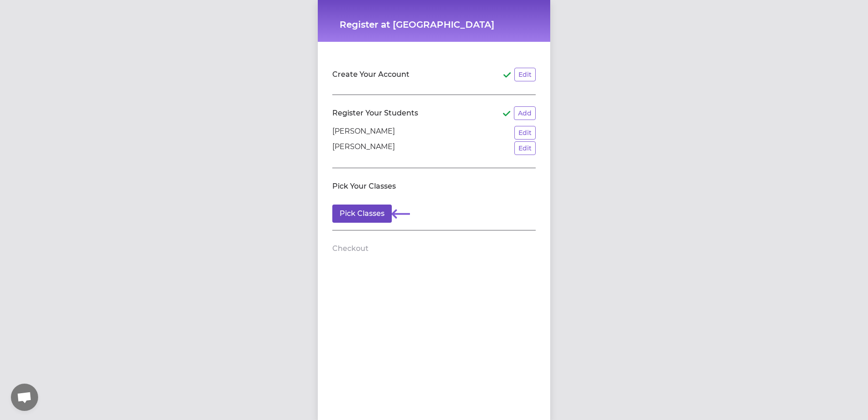  Describe the element at coordinates (525, 113) in the screenshot. I see `button: Add` at that location.